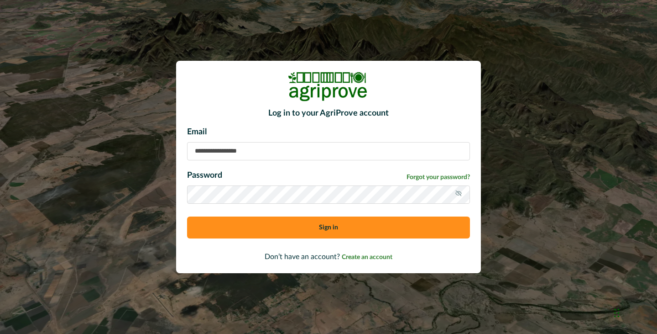 Image resolution: width=657 pixels, height=334 pixels. Describe the element at coordinates (438, 177) in the screenshot. I see `a: Forgot your password?` at that location.